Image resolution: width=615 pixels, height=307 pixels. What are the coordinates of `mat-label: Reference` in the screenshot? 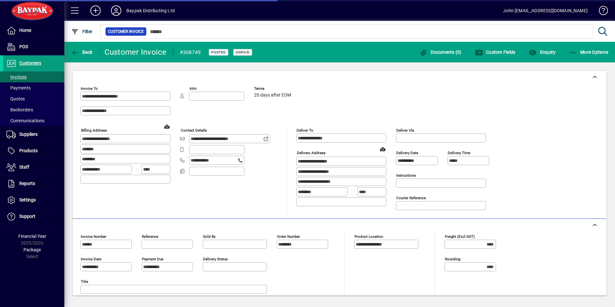 It's located at (150, 236).